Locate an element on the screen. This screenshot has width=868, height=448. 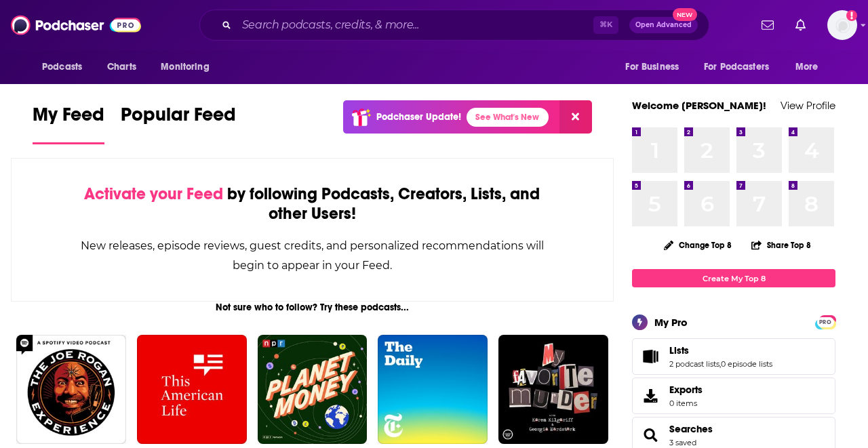
div: Search podcasts, credits, & more... is located at coordinates (454, 25).